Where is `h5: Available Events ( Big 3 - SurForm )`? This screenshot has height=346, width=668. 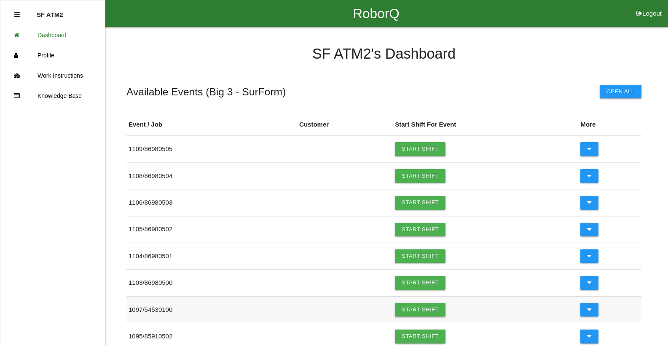 h5: Available Events ( Big 3 - SurForm ) is located at coordinates (206, 91).